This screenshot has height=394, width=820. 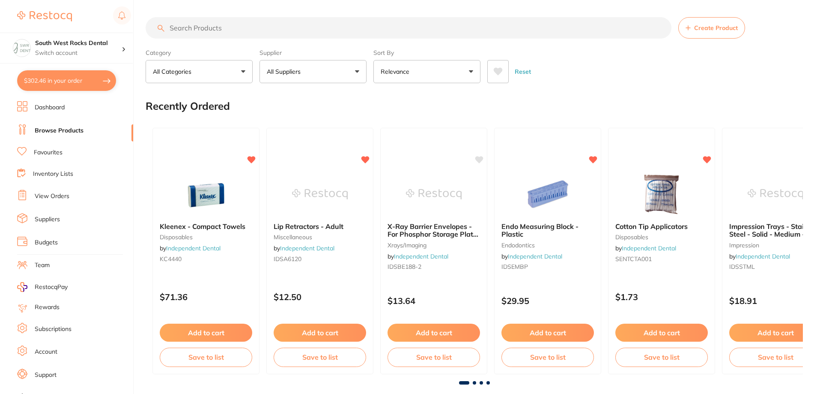 I want to click on input: Search Products, so click(x=409, y=28).